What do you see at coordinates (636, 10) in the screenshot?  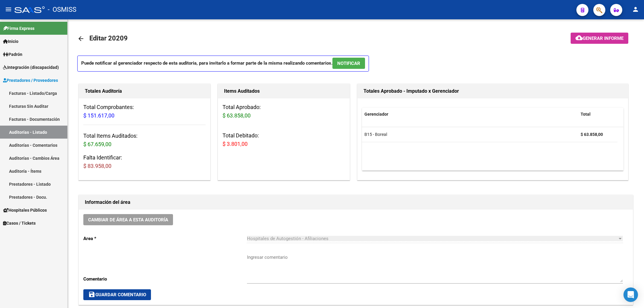 I see `mat-icon: person` at bounding box center [636, 10].